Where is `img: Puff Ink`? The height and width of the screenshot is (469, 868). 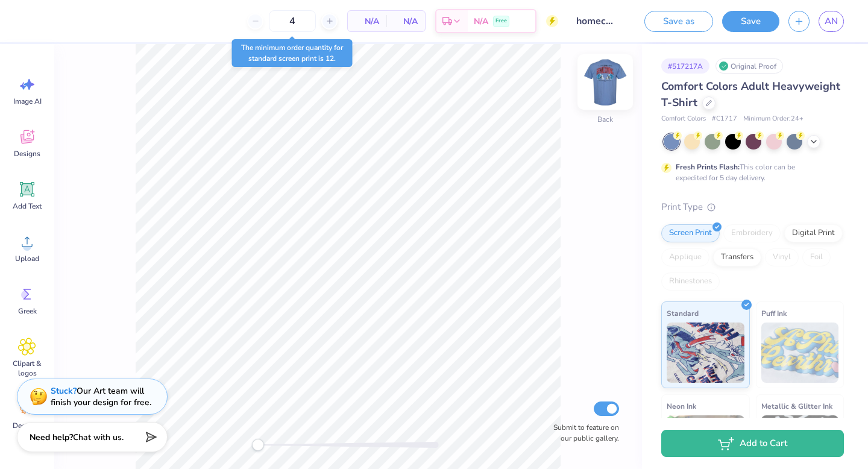 img: Puff Ink is located at coordinates (800, 353).